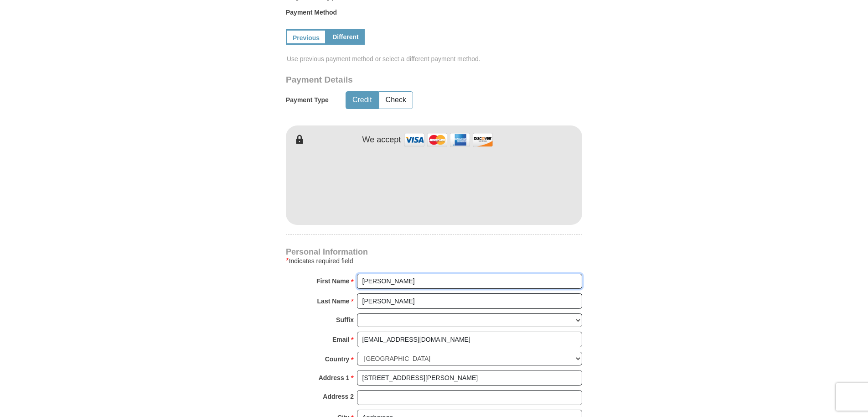 This screenshot has height=417, width=868. I want to click on div: Indicates required field, so click(434, 261).